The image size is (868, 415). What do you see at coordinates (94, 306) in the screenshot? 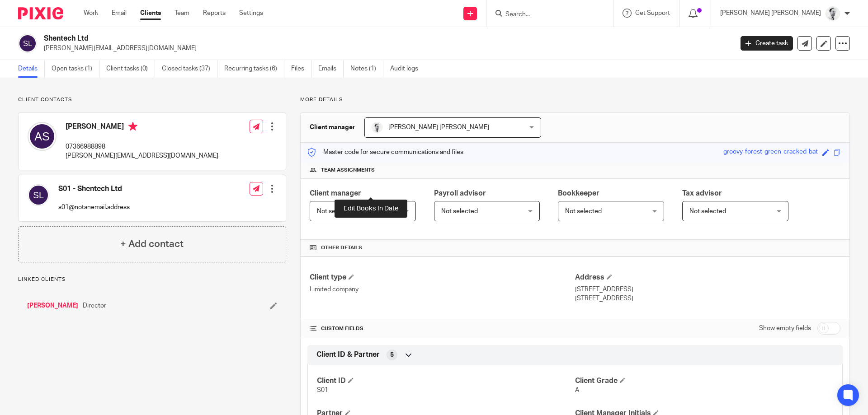
I see `span: Director` at bounding box center [94, 306].